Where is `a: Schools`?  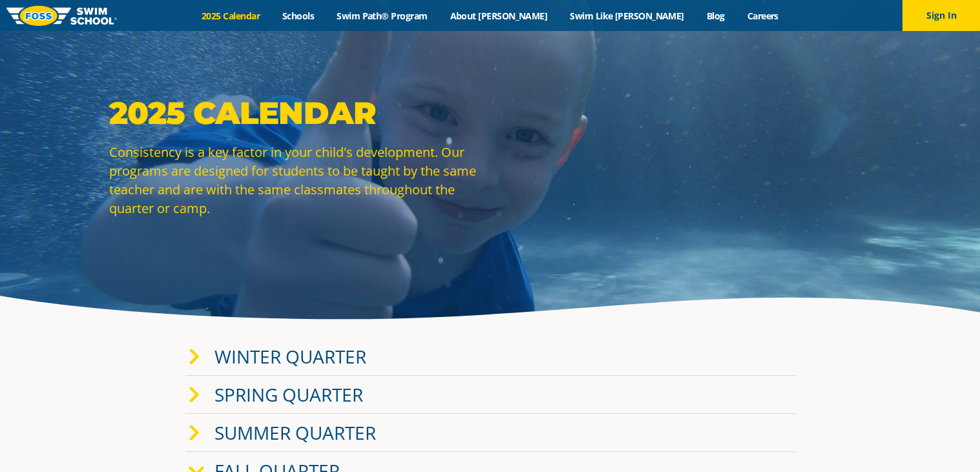
a: Schools is located at coordinates (299, 16).